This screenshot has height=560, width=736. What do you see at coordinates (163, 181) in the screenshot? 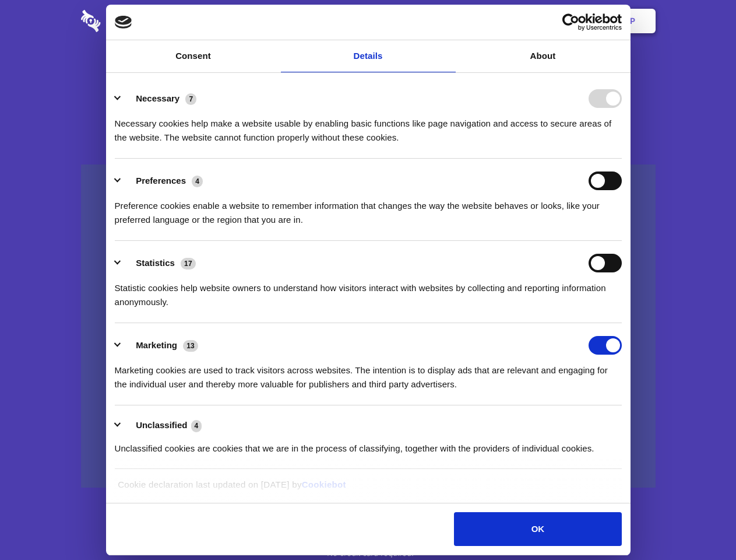
I see `button: Preferences (4)` at bounding box center [163, 181].